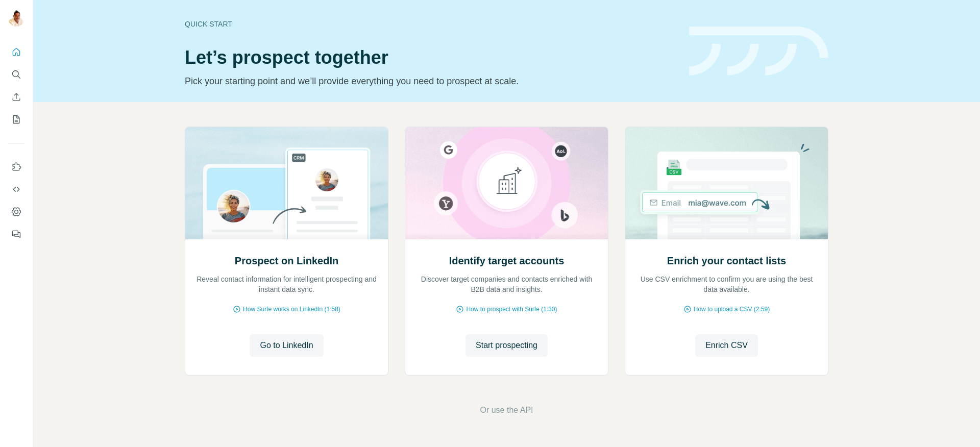 The width and height of the screenshot is (980, 447). What do you see at coordinates (431, 24) in the screenshot?
I see `div: Quick start` at bounding box center [431, 24].